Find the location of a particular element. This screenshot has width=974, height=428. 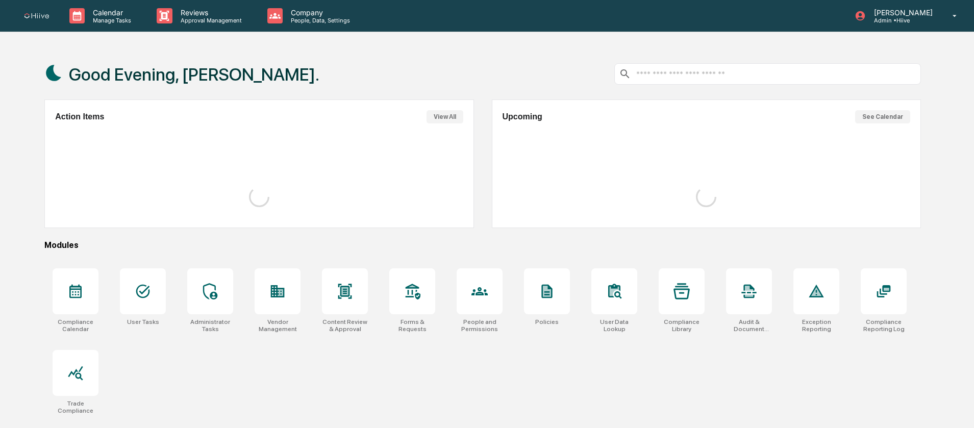

div: Compliance Reporting Log is located at coordinates (884, 325).